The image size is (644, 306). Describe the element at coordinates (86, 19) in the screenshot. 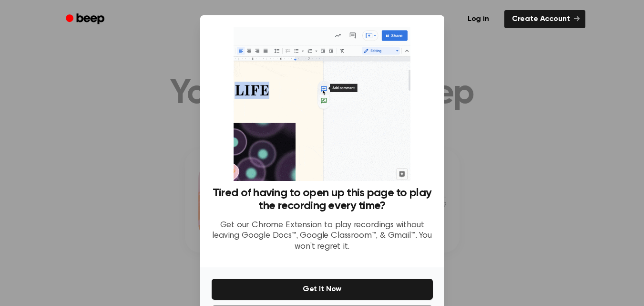

I see `a: Beep` at that location.